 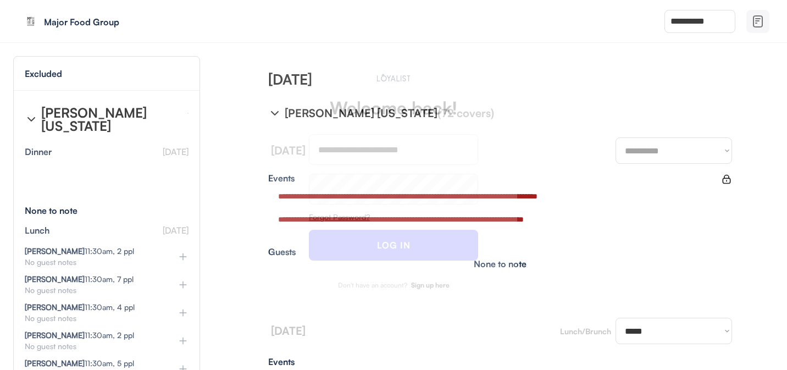 I want to click on u: Forgot Password?, so click(x=339, y=216).